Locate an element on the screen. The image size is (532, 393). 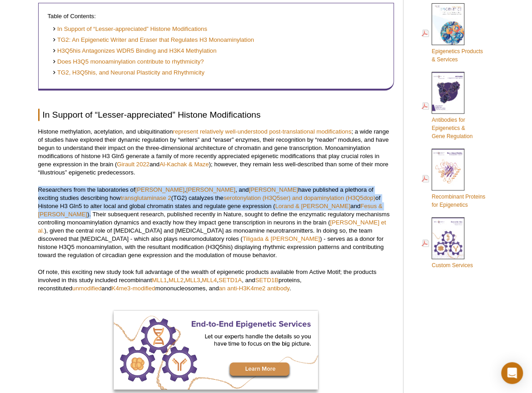
a: Epigenetics Products& Services is located at coordinates (452, 33).